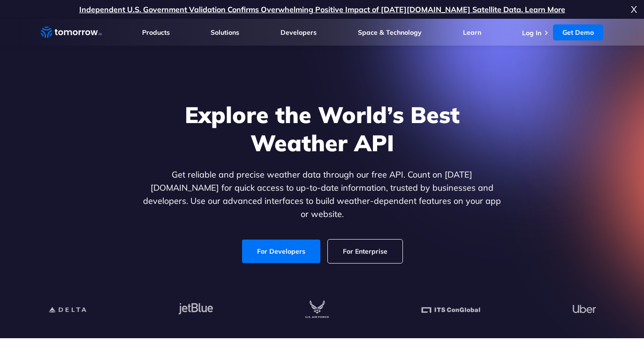 The height and width of the screenshot is (357, 644). I want to click on a: Developers, so click(298, 32).